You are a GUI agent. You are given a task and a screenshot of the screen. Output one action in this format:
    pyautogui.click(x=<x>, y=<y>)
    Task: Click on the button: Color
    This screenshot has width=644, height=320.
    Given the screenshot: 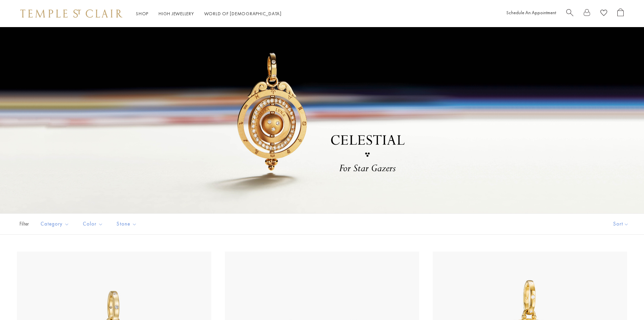 What is the action you would take?
    pyautogui.click(x=93, y=224)
    